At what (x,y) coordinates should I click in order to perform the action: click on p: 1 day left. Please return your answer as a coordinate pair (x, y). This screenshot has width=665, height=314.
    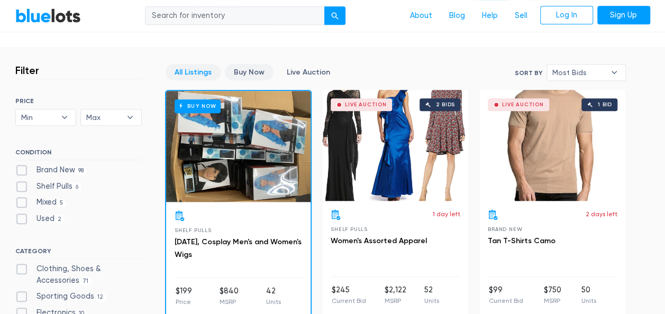
    Looking at the image, I should click on (447, 214).